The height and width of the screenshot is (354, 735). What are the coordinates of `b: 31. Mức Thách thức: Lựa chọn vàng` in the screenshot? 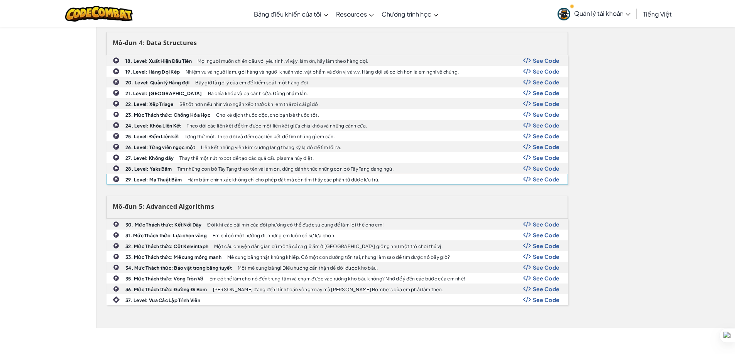 It's located at (166, 236).